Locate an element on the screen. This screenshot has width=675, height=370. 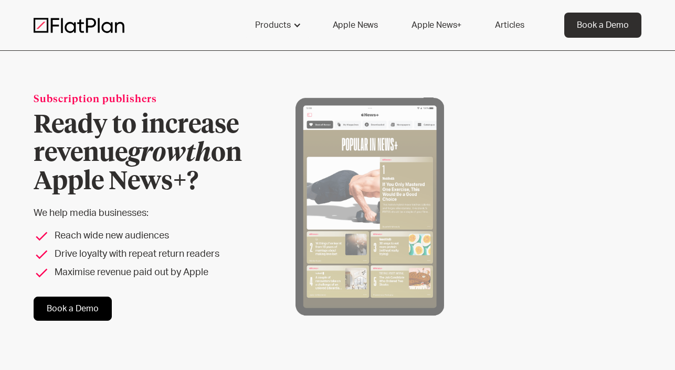
em: growth is located at coordinates (169, 154).